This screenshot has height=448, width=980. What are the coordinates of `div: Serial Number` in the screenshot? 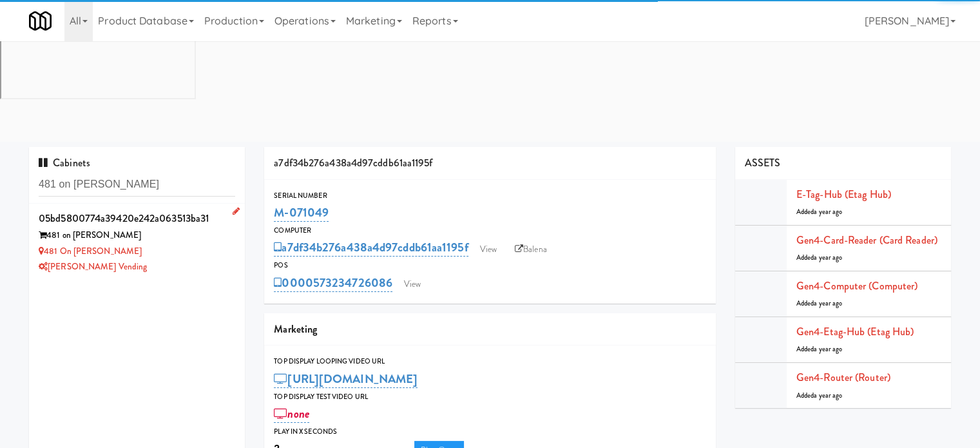 It's located at (490, 196).